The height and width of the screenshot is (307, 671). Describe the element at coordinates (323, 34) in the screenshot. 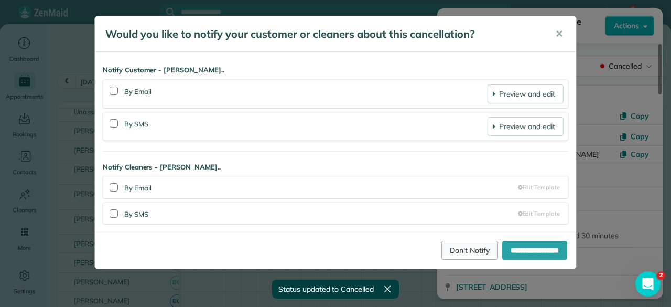

I see `h5: Would you like to notify your customer or cleaners about this cancellation?` at that location.